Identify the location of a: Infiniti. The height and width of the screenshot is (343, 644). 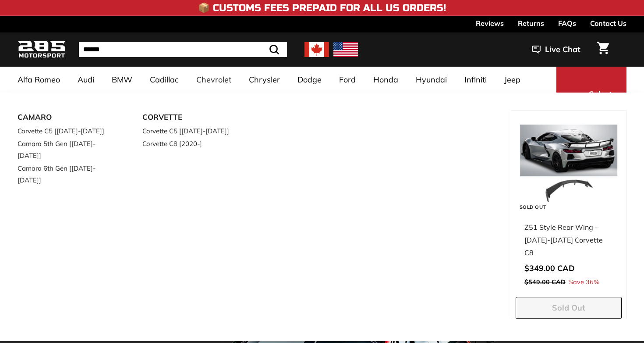
(475, 79).